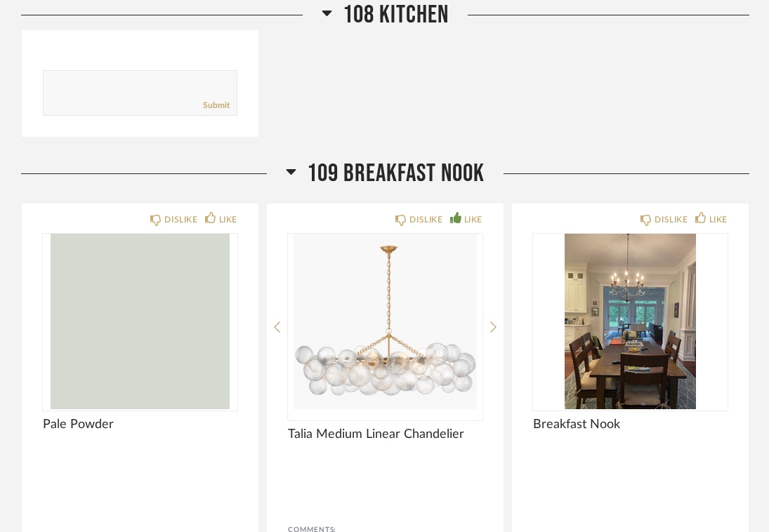 The image size is (769, 532). I want to click on span: 109 Breakfast Nook, so click(395, 173).